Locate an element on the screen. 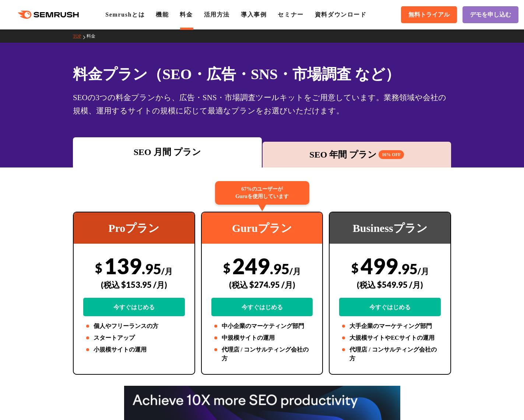 The width and height of the screenshot is (524, 420). li: 大規模サイトやECサイトの運用 is located at coordinates (390, 338).